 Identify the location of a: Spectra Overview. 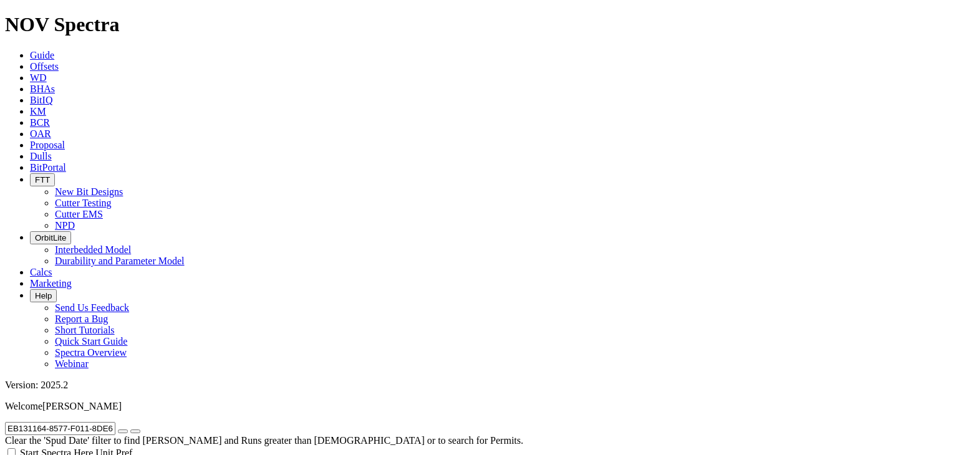
(90, 352).